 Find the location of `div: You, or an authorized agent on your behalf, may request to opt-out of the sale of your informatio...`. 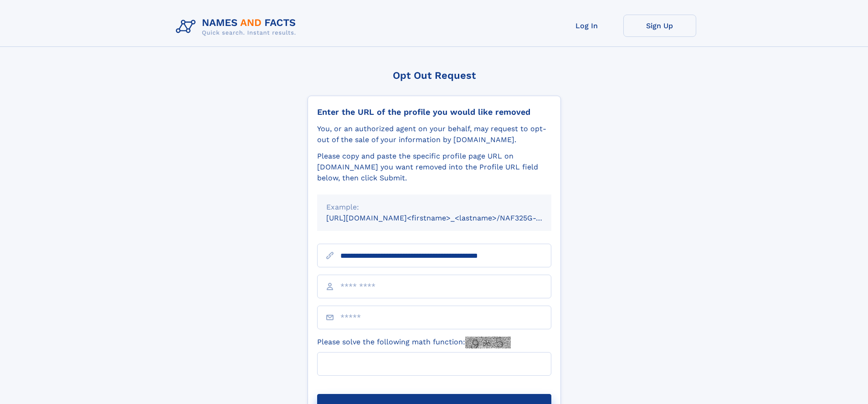

div: You, or an authorized agent on your behalf, may request to opt-out of the sale of your informatio... is located at coordinates (434, 134).